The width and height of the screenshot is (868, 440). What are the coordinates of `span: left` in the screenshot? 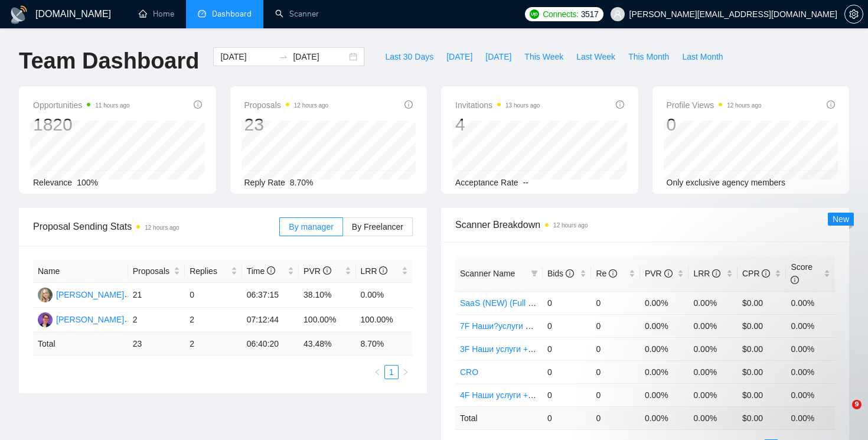 It's located at (377, 372).